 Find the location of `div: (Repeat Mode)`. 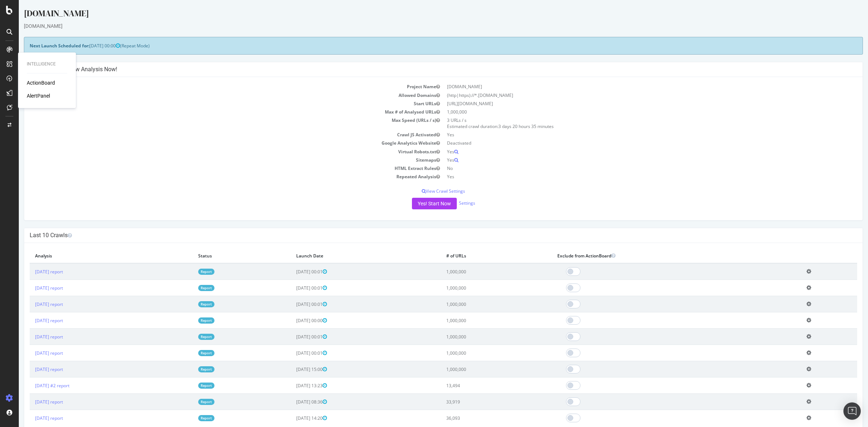

div: (Repeat Mode) is located at coordinates (424, 46).